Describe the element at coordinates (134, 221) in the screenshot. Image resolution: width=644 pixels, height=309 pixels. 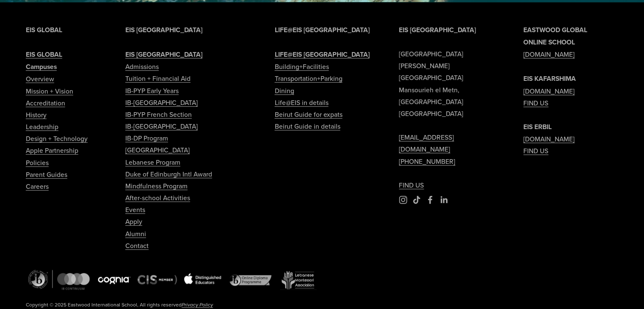
I see `a: Apply` at that location.